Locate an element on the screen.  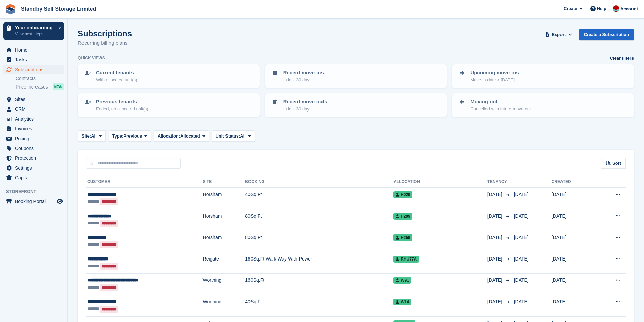
td: Reigate is located at coordinates (224, 263).